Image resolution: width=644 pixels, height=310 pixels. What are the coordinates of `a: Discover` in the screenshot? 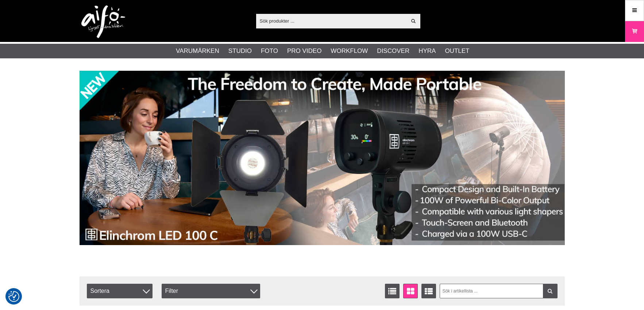 It's located at (393, 51).